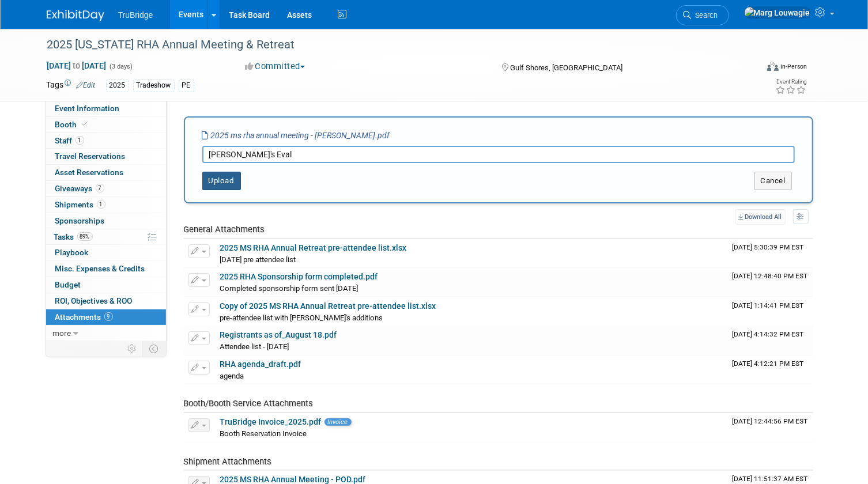 This screenshot has width=868, height=484. Describe the element at coordinates (88, 108) in the screenshot. I see `span: Event Information` at that location.